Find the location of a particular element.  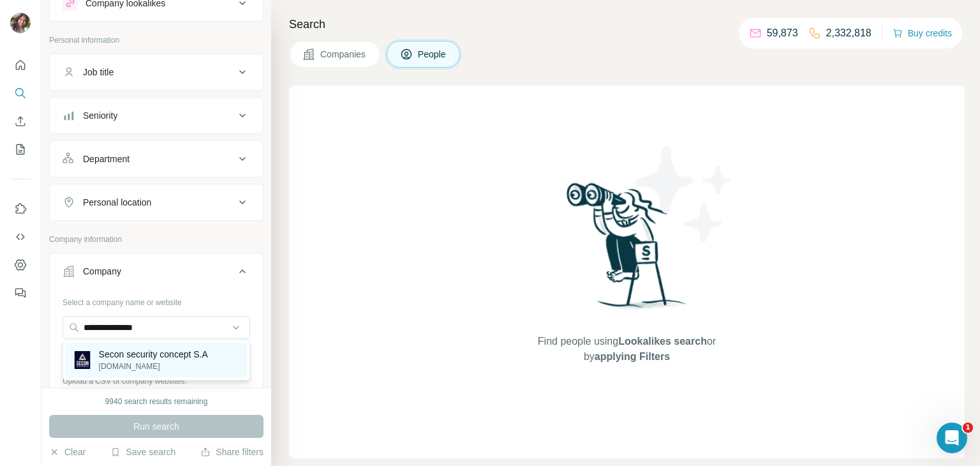

div: Seniority is located at coordinates (100, 115).